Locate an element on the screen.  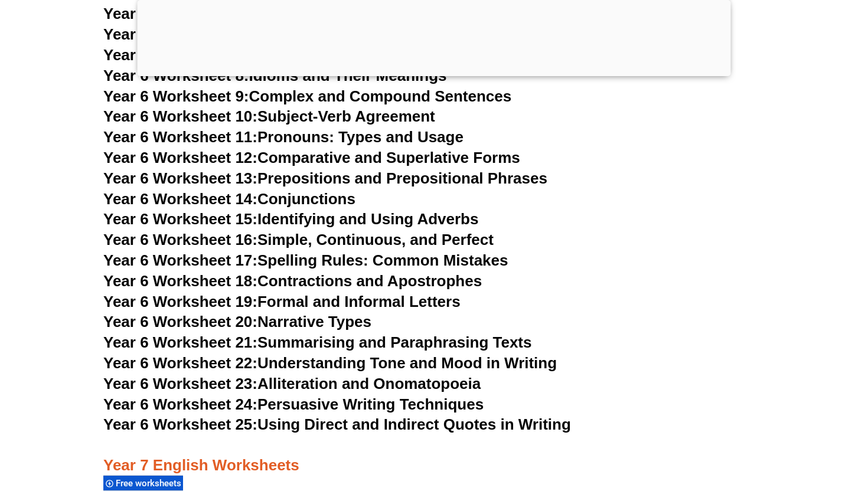
a: Year 6 Worksheet 16:Simple, Continuous, and Perfect is located at coordinates (298, 240).